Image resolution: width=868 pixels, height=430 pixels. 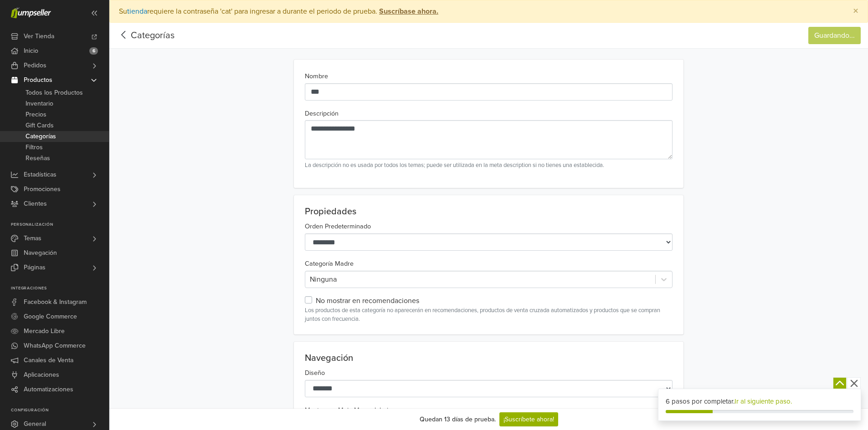 What do you see at coordinates (489, 165) in the screenshot?
I see `small: La descripción no es usada por todos los temas; puede ser utilizada en la meta description si no ...` at bounding box center [489, 165].